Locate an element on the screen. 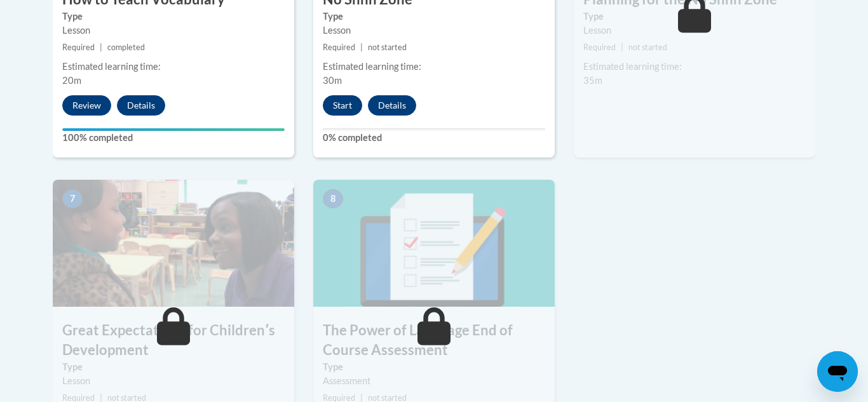 This screenshot has height=402, width=868. h3: The Power of Language End of Course Assessment is located at coordinates (434, 341).